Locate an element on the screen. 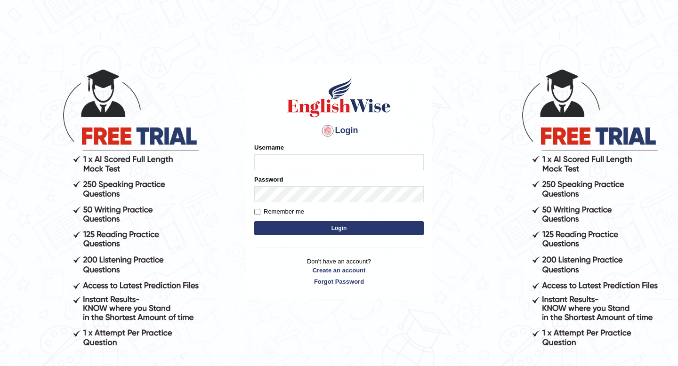  a: Forgot Password is located at coordinates (339, 281).